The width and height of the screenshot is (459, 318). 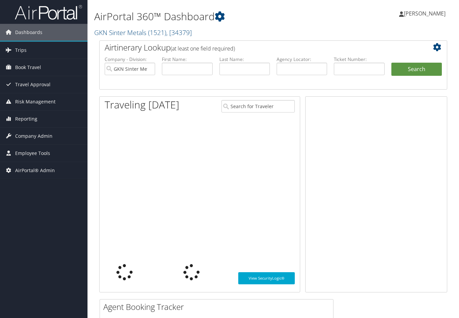 What do you see at coordinates (130, 59) in the screenshot?
I see `label: Company - Division:` at bounding box center [130, 59].